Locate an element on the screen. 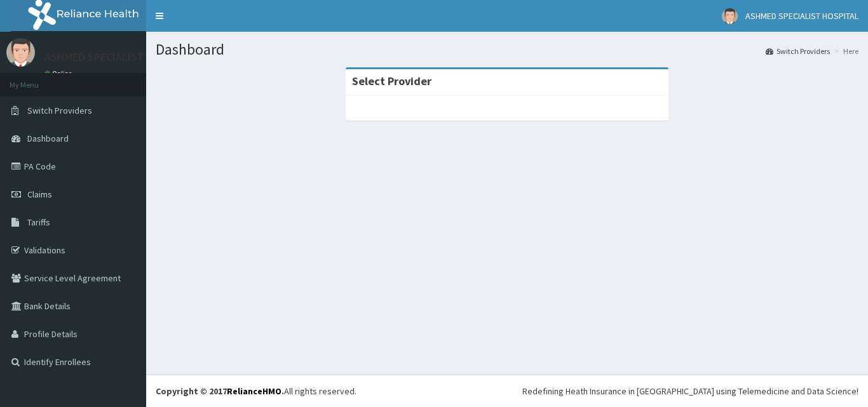 This screenshot has height=407, width=868. footer: All rights reserved. is located at coordinates (508, 390).